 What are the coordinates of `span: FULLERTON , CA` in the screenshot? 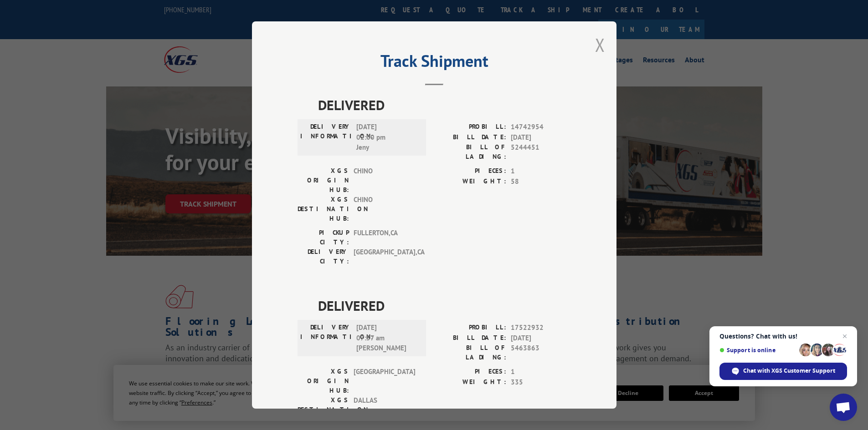 It's located at (385, 237).